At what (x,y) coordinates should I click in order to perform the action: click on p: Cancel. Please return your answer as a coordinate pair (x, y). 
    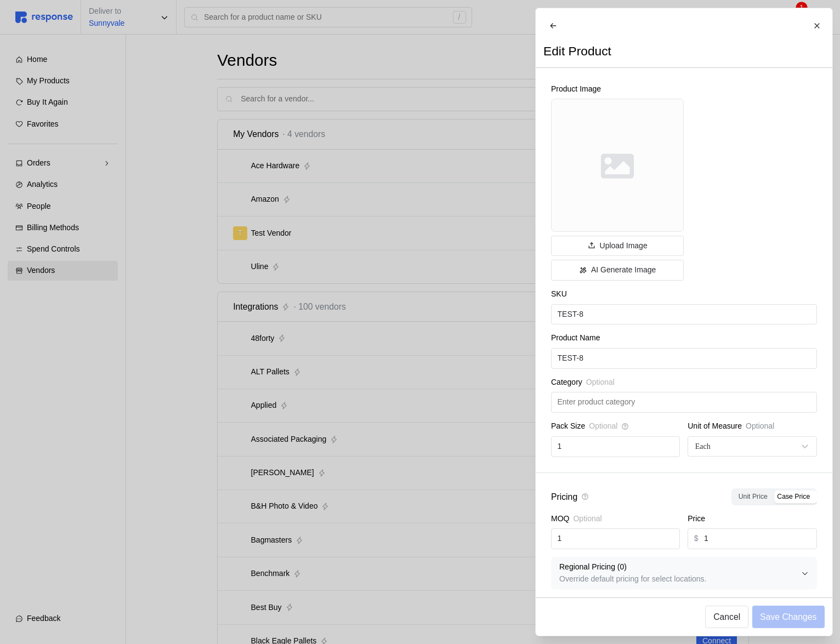
    Looking at the image, I should click on (727, 616).